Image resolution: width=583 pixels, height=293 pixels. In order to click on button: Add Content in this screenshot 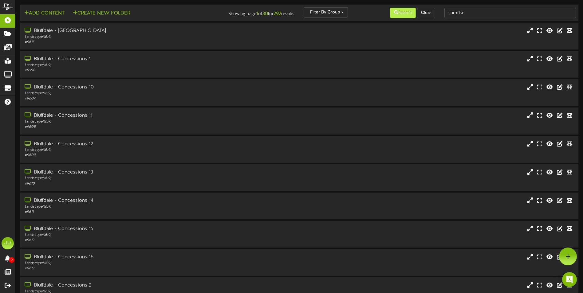, I will do `click(44, 13)`.